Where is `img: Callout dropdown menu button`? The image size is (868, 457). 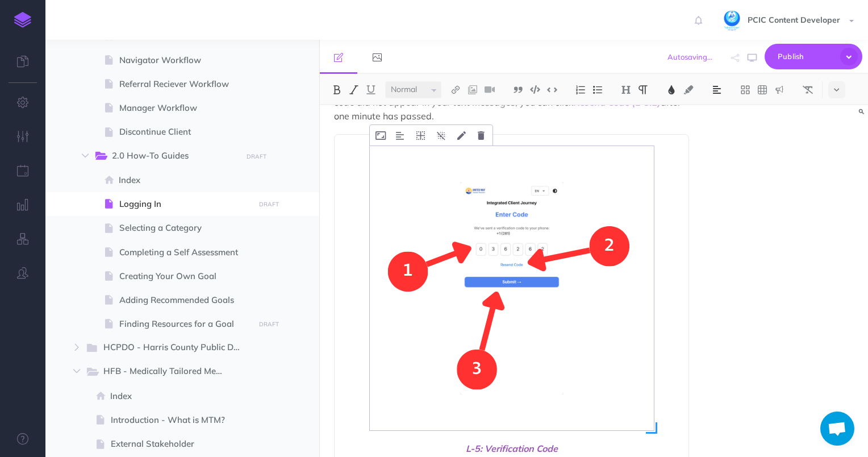
img: Callout dropdown menu button is located at coordinates (779, 90).